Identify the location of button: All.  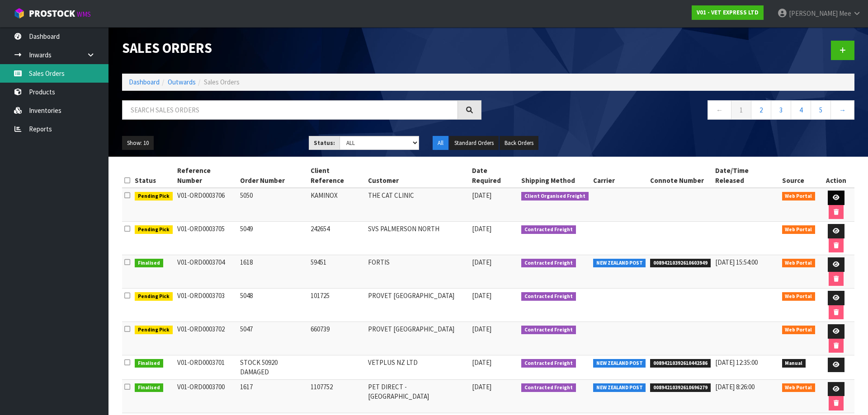
(440, 143).